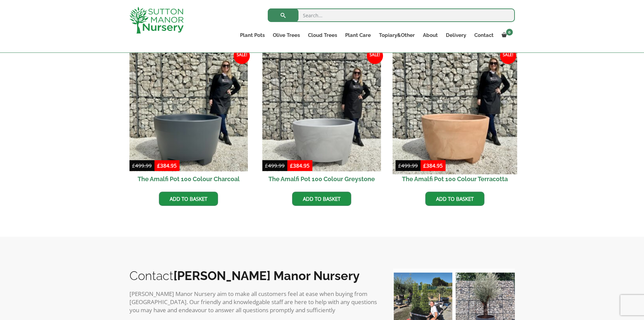 Image resolution: width=644 pixels, height=320 pixels. I want to click on img: logo, so click(156, 20).